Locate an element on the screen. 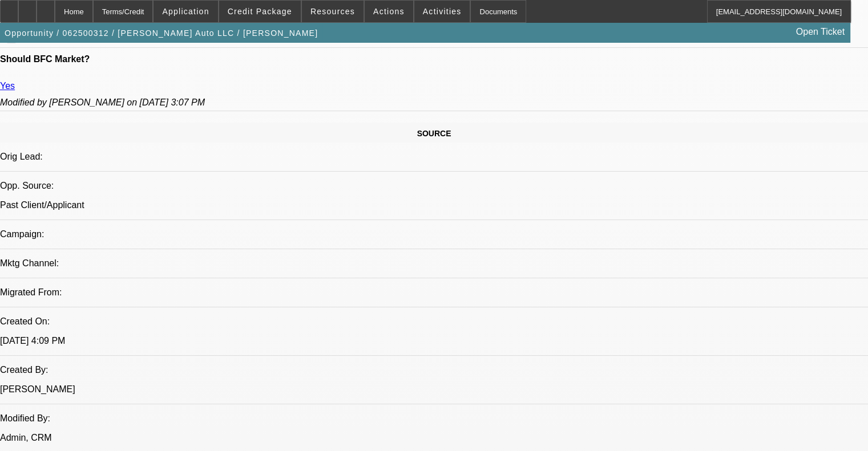 The image size is (868, 451). span: Resources is located at coordinates (333, 12).